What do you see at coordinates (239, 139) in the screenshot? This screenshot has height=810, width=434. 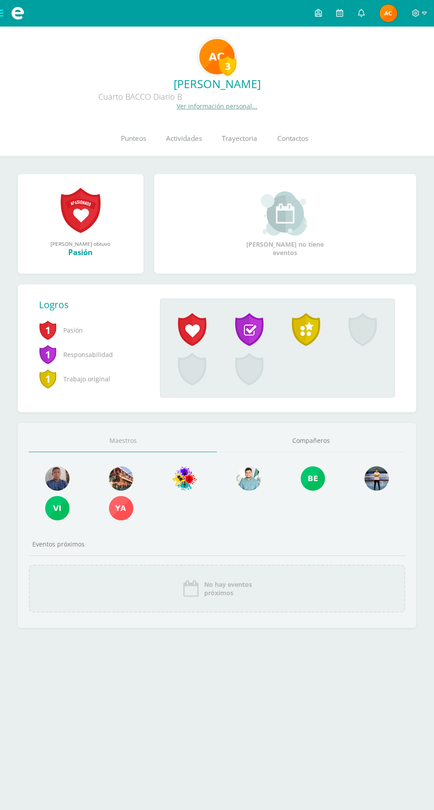 I see `a: Trayectoria` at bounding box center [239, 139].